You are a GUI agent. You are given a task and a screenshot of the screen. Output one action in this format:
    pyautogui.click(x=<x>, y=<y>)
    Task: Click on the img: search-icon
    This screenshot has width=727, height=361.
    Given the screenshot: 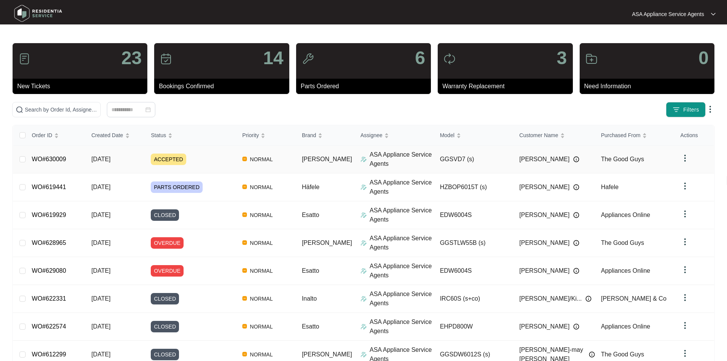 What is the action you would take?
    pyautogui.click(x=19, y=110)
    